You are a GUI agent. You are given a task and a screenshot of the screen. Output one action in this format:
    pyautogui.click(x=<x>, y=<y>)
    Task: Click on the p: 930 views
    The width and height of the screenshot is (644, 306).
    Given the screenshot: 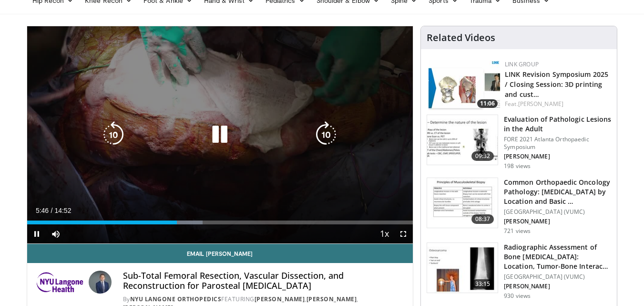 What is the action you would take?
    pyautogui.click(x=517, y=296)
    